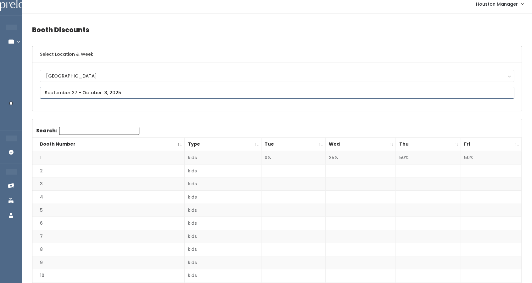  I want to click on th: Type: activate to sort column ascending, so click(223, 144).